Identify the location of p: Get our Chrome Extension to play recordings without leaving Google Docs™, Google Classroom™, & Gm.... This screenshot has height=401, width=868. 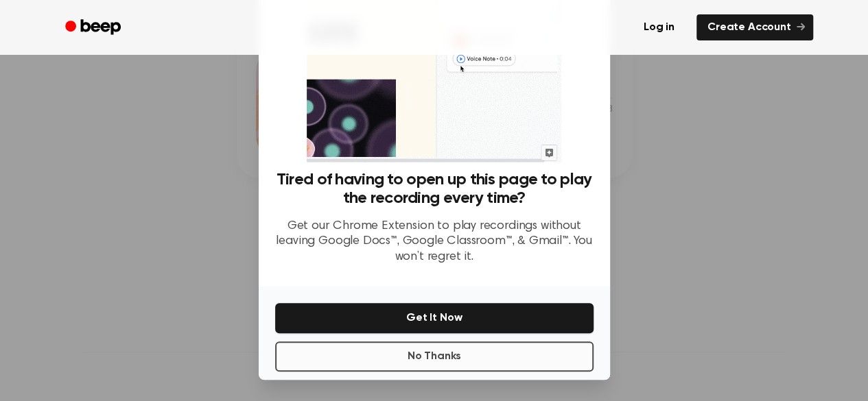
(434, 241).